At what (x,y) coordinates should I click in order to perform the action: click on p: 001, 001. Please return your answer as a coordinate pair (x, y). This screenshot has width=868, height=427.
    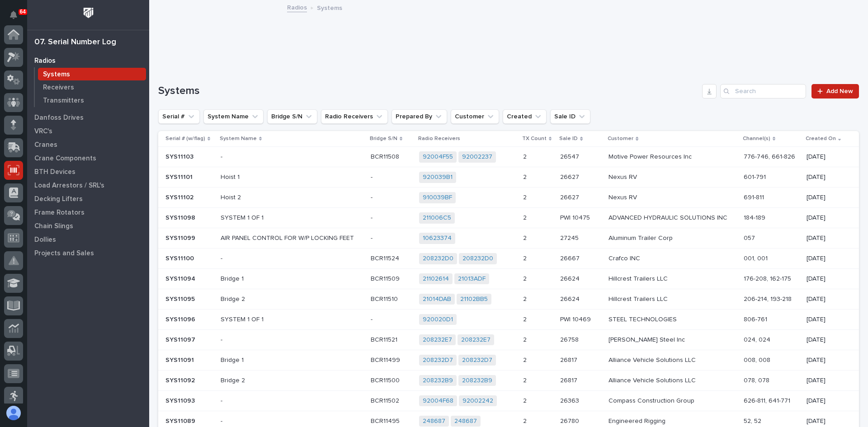
    Looking at the image, I should click on (771, 258).